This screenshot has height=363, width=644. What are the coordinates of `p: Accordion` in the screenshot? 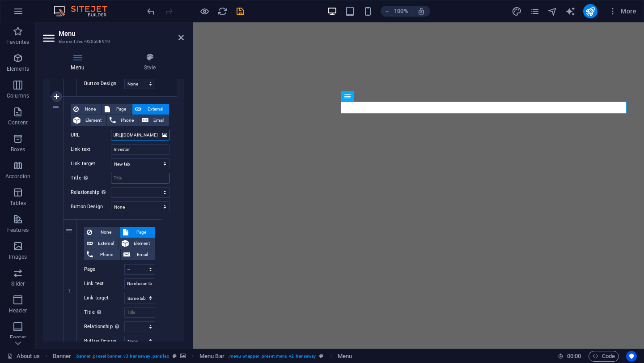 It's located at (18, 176).